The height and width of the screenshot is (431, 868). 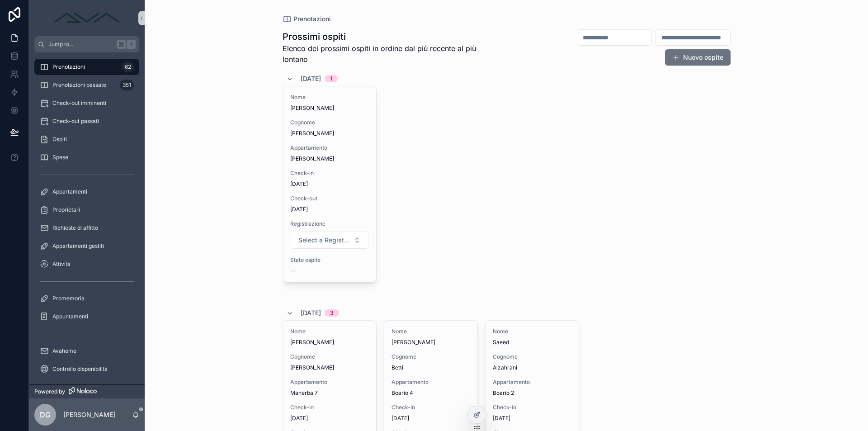 I want to click on span: Appartamenti, so click(x=70, y=192).